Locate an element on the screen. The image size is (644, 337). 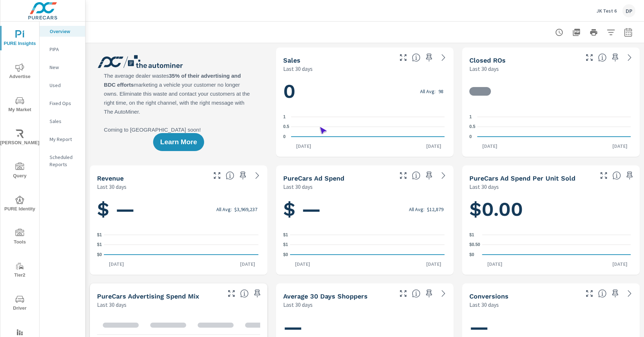
p: $3,969,237 is located at coordinates (246, 209).